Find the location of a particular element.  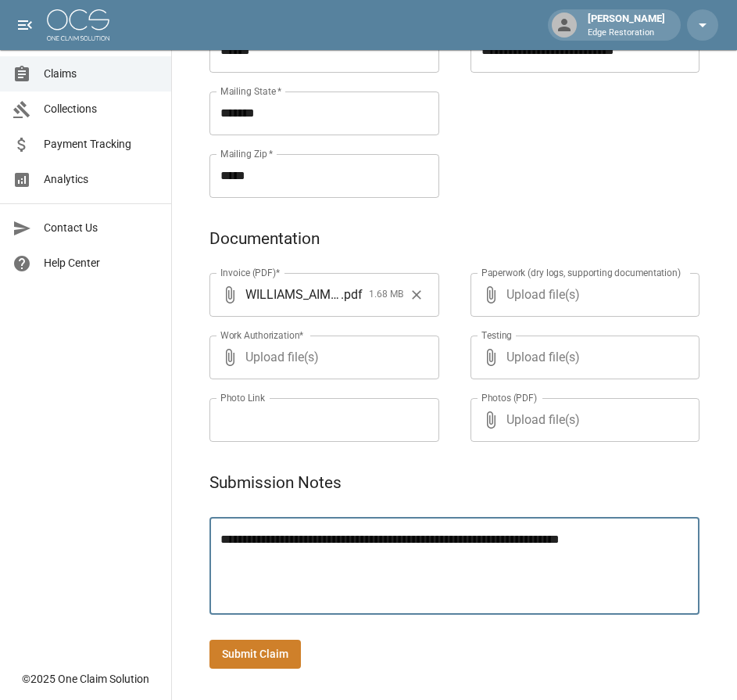

span: Payment Tracking is located at coordinates (101, 144).